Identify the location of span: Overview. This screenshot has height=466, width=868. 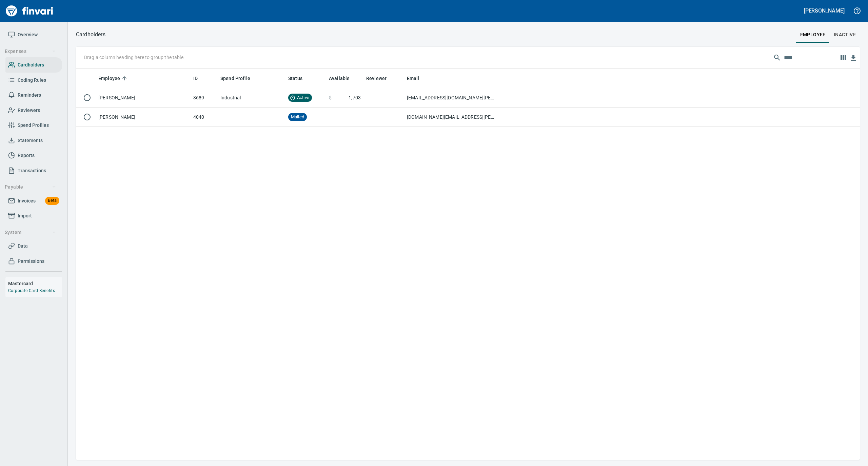
(27, 34).